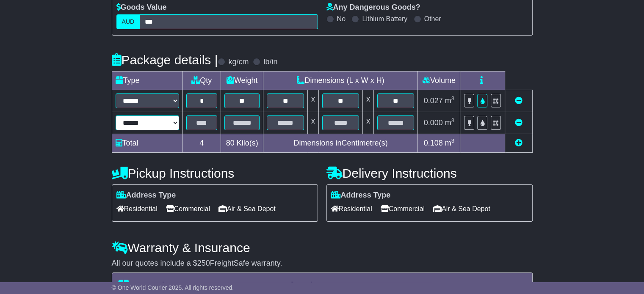  What do you see at coordinates (433, 123) in the screenshot?
I see `span: 0.000` at bounding box center [433, 123].